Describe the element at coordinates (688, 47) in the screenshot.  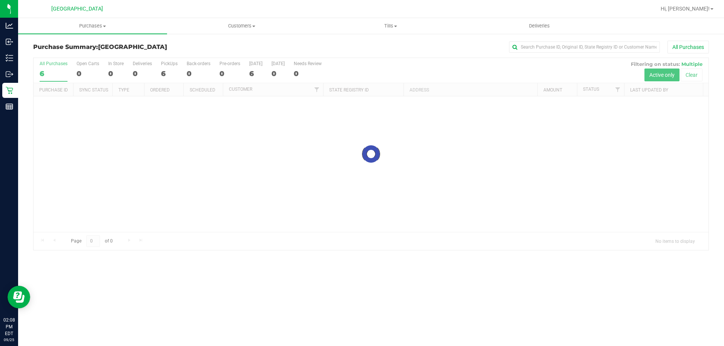
I see `button: All Purchases` at that location.